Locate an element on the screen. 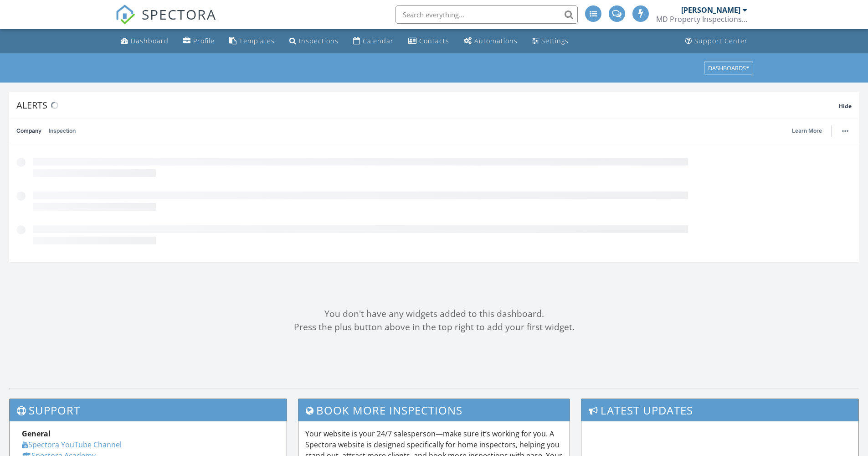  span: SPECTORA is located at coordinates (179, 14).